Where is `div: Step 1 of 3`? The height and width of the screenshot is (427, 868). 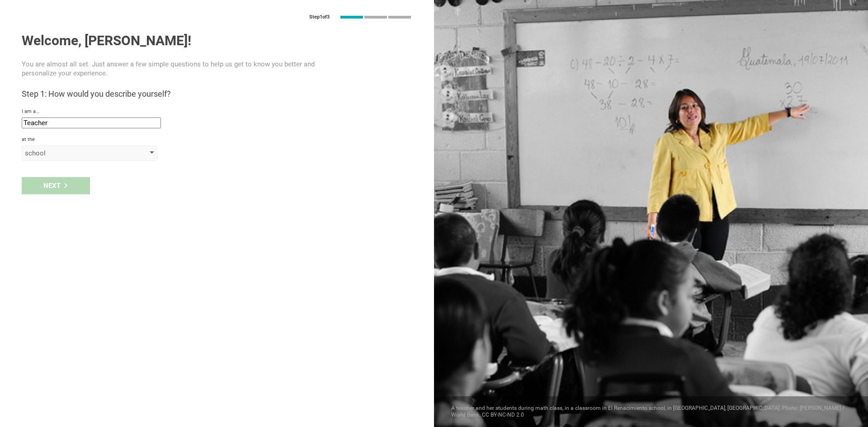 div: Step 1 of 3 is located at coordinates (319, 17).